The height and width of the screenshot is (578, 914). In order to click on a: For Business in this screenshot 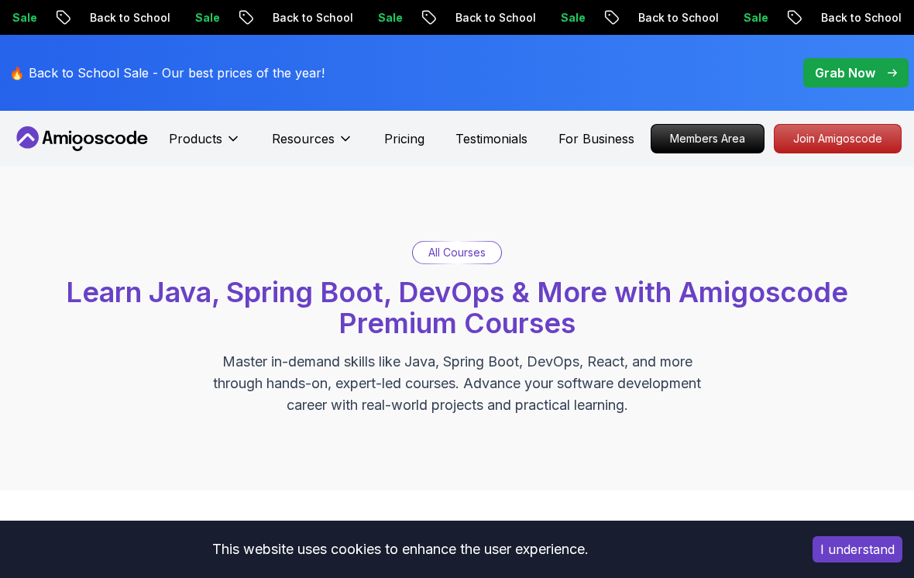, I will do `click(597, 139)`.